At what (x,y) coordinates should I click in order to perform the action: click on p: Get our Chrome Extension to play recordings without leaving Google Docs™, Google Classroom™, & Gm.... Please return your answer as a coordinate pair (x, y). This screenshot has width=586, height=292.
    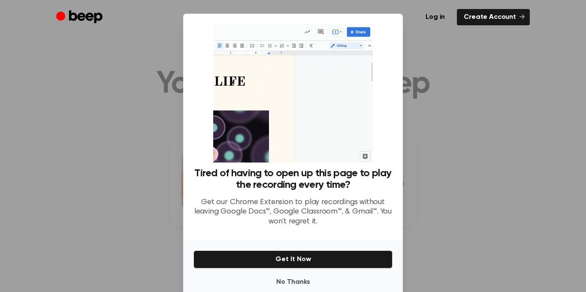
    Looking at the image, I should click on (293, 212).